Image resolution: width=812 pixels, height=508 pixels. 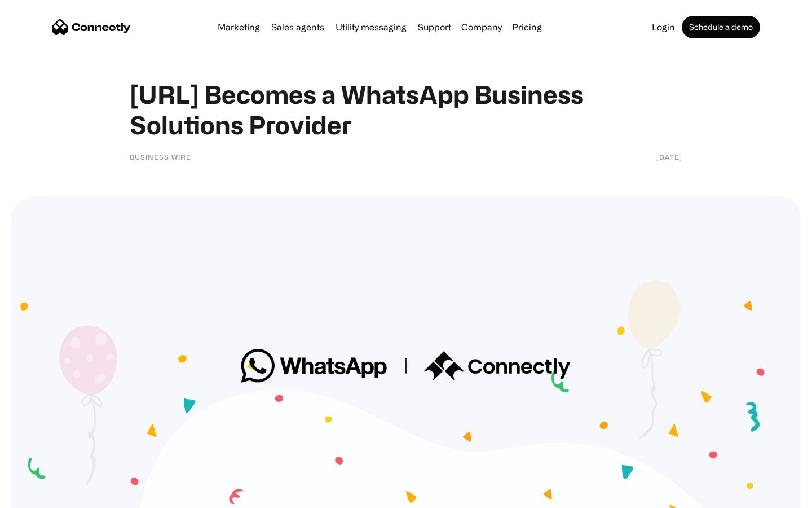 What do you see at coordinates (371, 27) in the screenshot?
I see `a: Utility messaging` at bounding box center [371, 27].